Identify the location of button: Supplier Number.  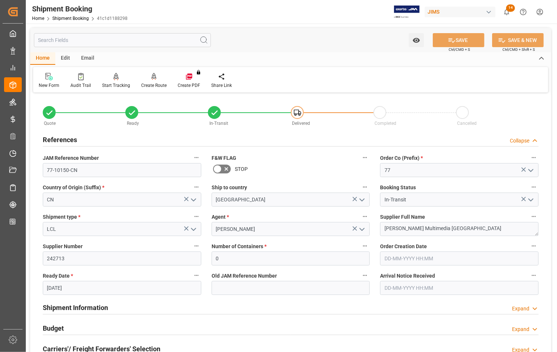
(196, 246).